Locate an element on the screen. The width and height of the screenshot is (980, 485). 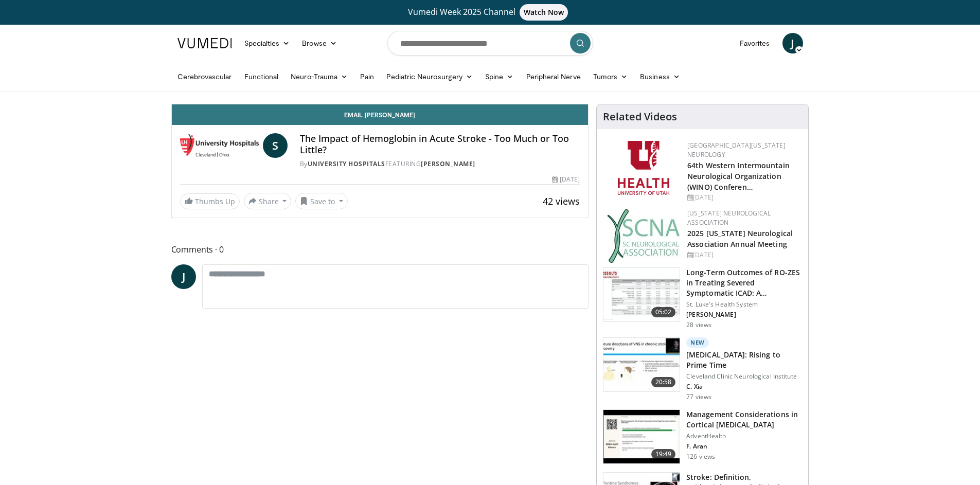
p: F. Aran is located at coordinates (744, 447).